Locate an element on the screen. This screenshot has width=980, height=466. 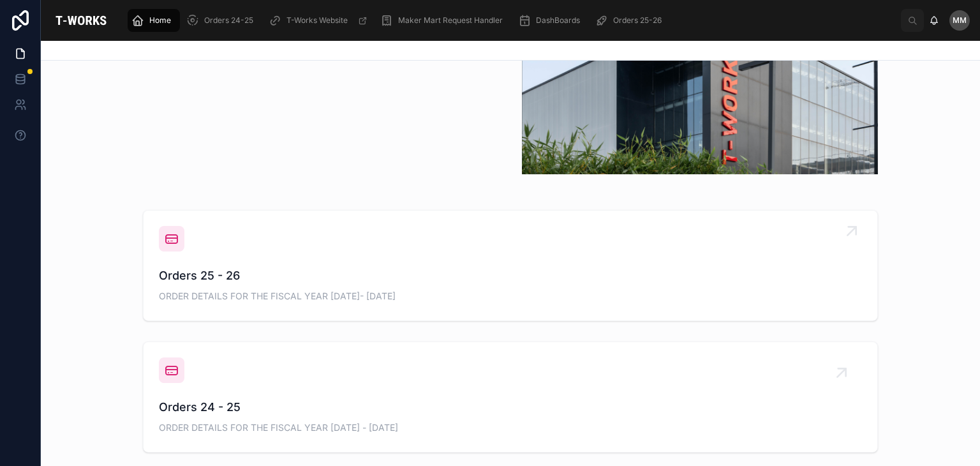
span: DashBoards is located at coordinates (558, 21).